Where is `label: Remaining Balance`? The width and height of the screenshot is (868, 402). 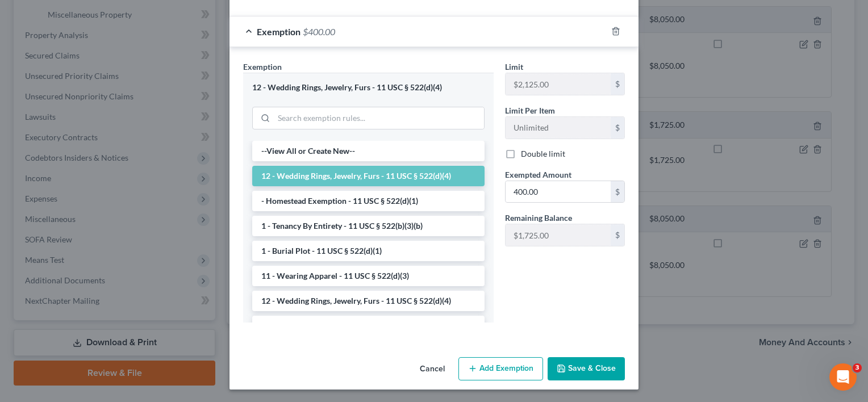 label: Remaining Balance is located at coordinates (538, 217).